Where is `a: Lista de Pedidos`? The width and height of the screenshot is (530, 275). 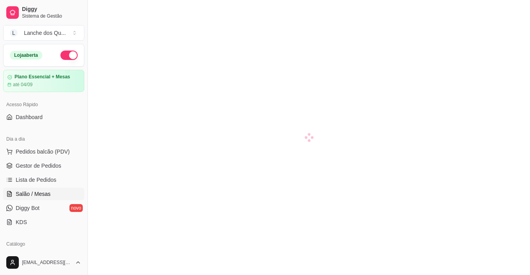
a: Lista de Pedidos is located at coordinates (44, 180).